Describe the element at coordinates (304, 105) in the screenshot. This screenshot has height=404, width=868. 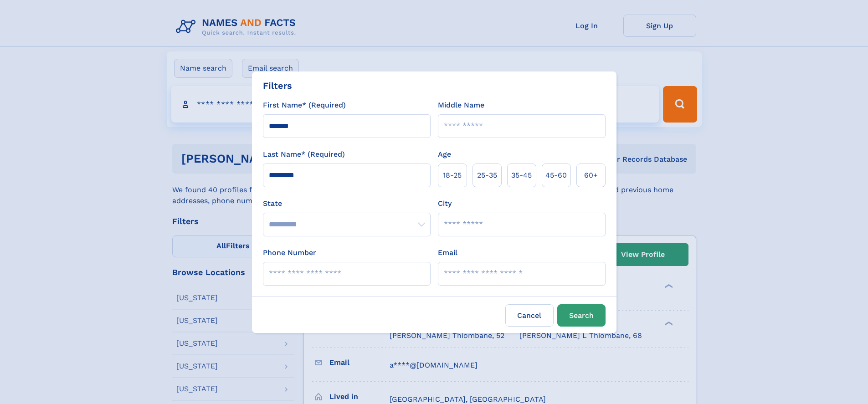
I see `label: First Name* (Required)` at that location.